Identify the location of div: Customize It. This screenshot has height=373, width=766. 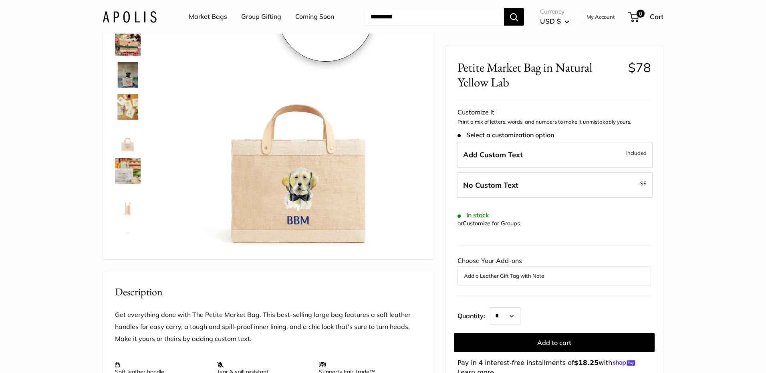
(554, 112).